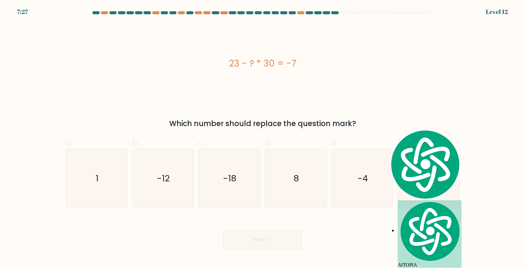  What do you see at coordinates (263, 124) in the screenshot?
I see `div: Which number should replace the question mark?` at bounding box center [263, 124].